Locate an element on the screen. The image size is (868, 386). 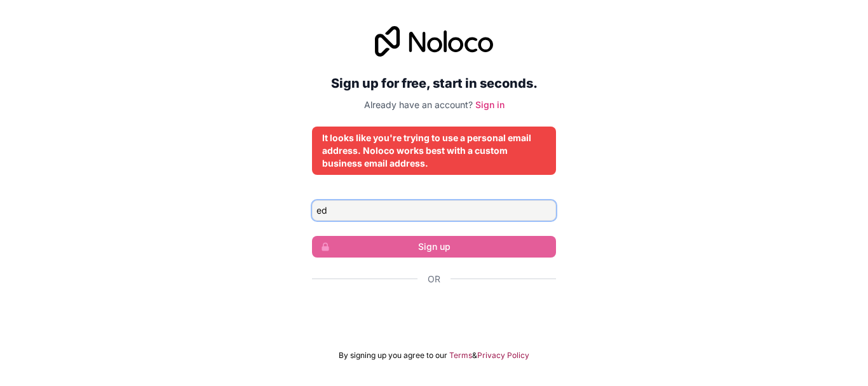
div: It looks like you're trying to use a personal email address. Noloco works best with a custom busi... is located at coordinates (434, 151).